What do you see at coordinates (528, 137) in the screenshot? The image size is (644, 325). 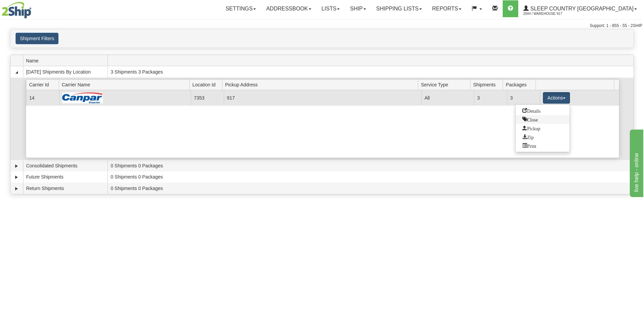 I see `span: Zip` at bounding box center [528, 137].